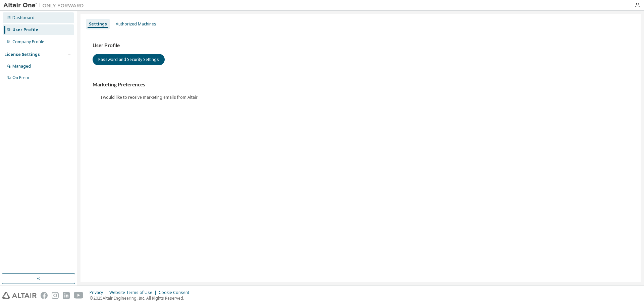 Image resolution: width=644 pixels, height=305 pixels. What do you see at coordinates (98, 24) in the screenshot?
I see `div: Settings` at bounding box center [98, 24].